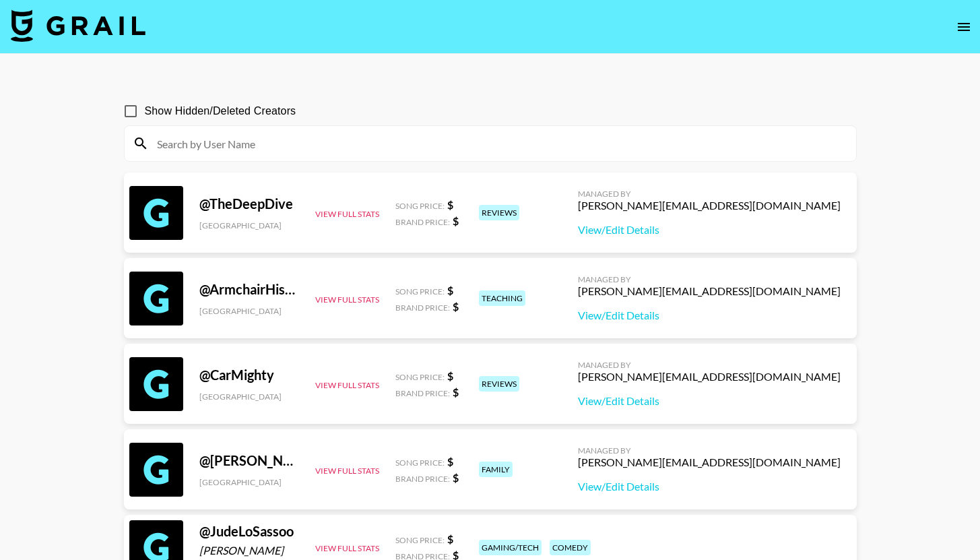  Describe the element at coordinates (498, 144) in the screenshot. I see `input: Search by User Name` at that location.